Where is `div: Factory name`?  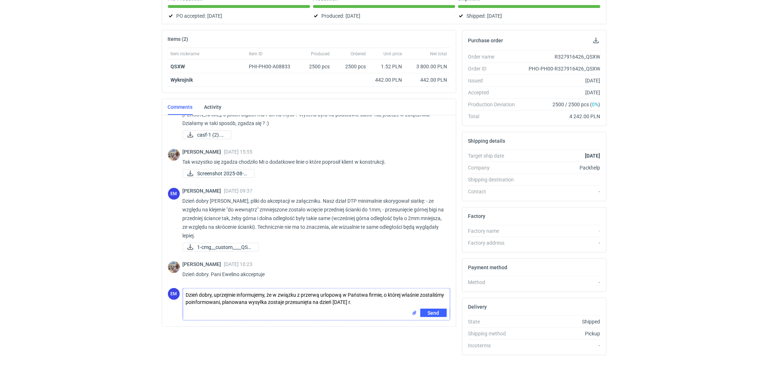 div: Factory name is located at coordinates (495, 231).